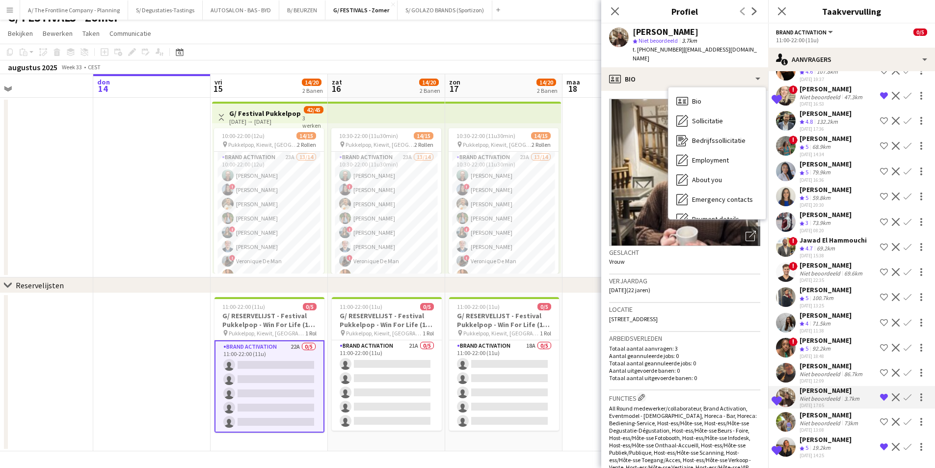 This screenshot has width=935, height=468. What do you see at coordinates (311, 333) in the screenshot?
I see `span: 1 Rol` at bounding box center [311, 333].